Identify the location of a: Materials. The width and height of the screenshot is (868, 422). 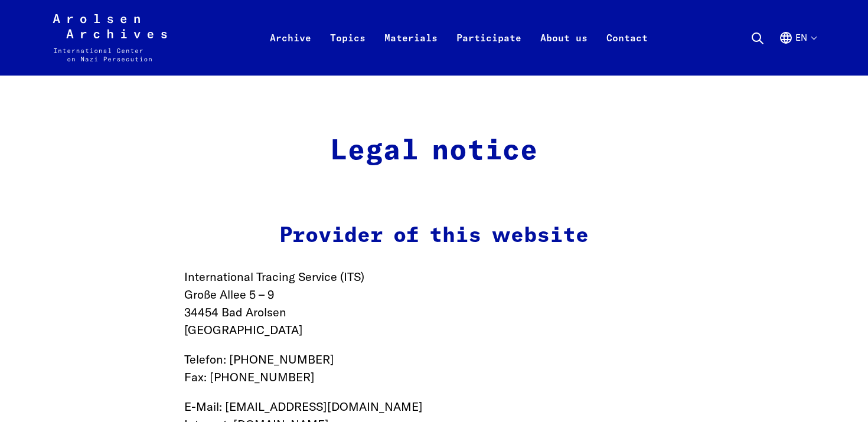
(411, 52).